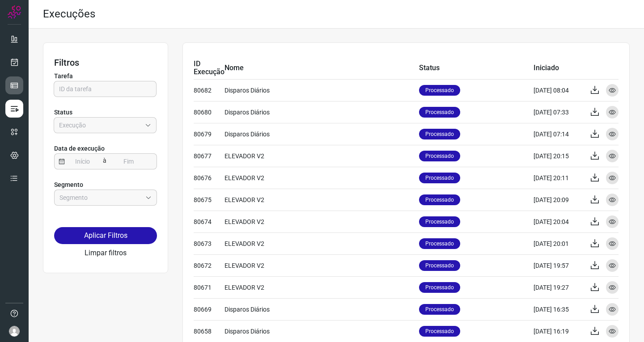  What do you see at coordinates (209, 134) in the screenshot?
I see `td: 80679` at bounding box center [209, 134].